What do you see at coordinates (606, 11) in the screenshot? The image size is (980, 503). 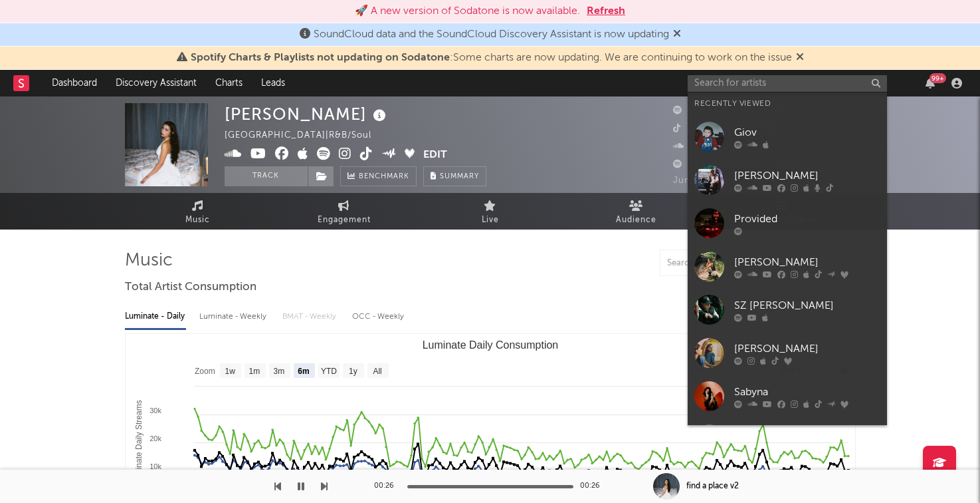 I see `button: Refresh` at bounding box center [606, 11].